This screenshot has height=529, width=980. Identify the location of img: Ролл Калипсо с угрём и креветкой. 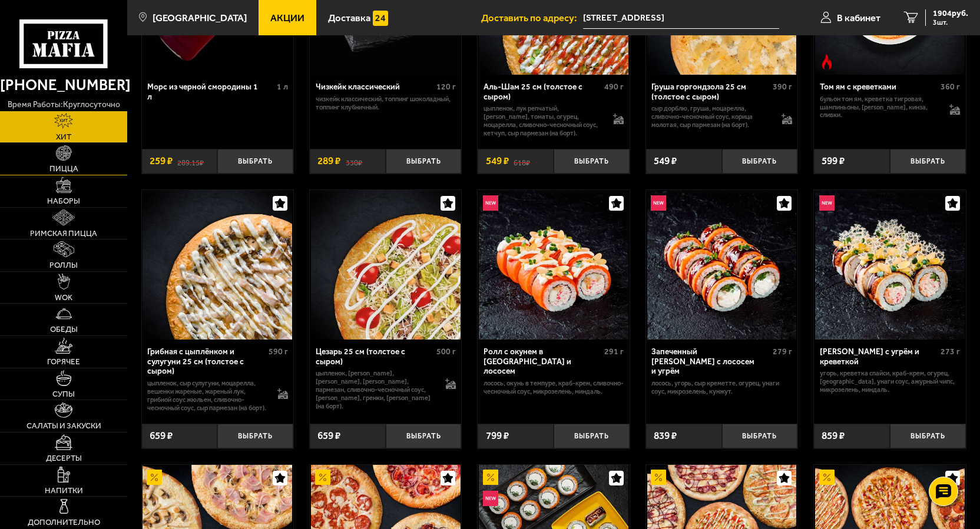
(890, 265).